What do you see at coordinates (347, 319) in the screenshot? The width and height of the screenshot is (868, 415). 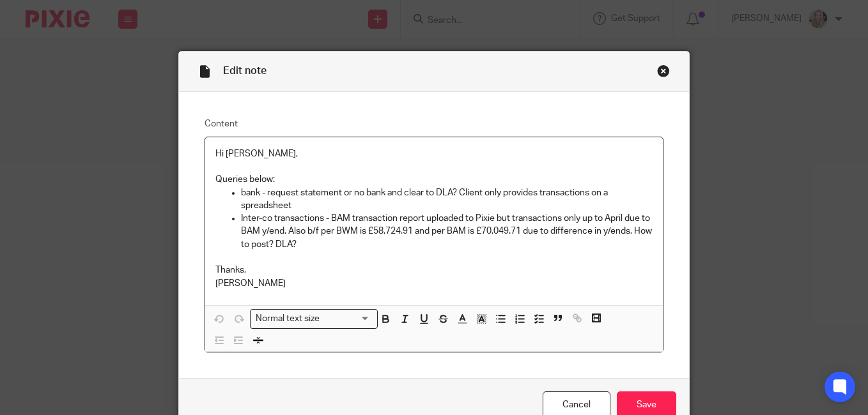 I see `input: Search for option` at bounding box center [347, 319].